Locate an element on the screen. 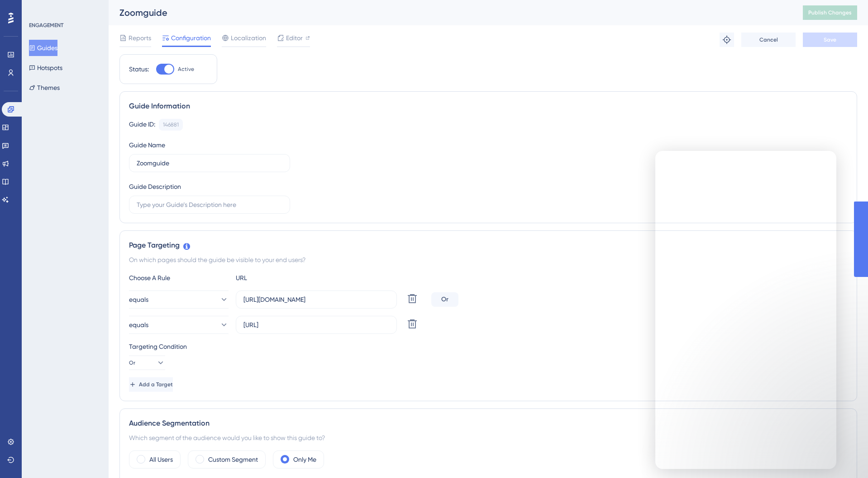 The height and width of the screenshot is (478, 868). input: Type your Guide’s Name here is located at coordinates (210, 163).